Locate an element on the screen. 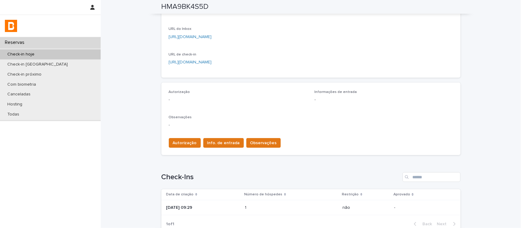  p: Restrição is located at coordinates (350, 195).